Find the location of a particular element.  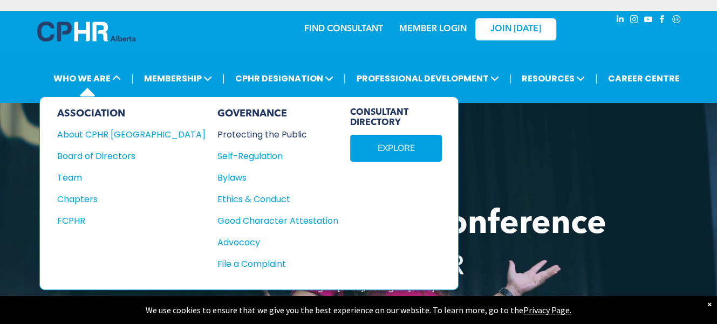

div: Ethics & Conduct is located at coordinates (272, 199).